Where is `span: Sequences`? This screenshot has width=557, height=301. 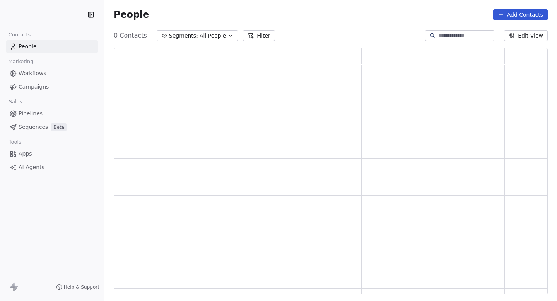
span: Sequences is located at coordinates (33, 127).